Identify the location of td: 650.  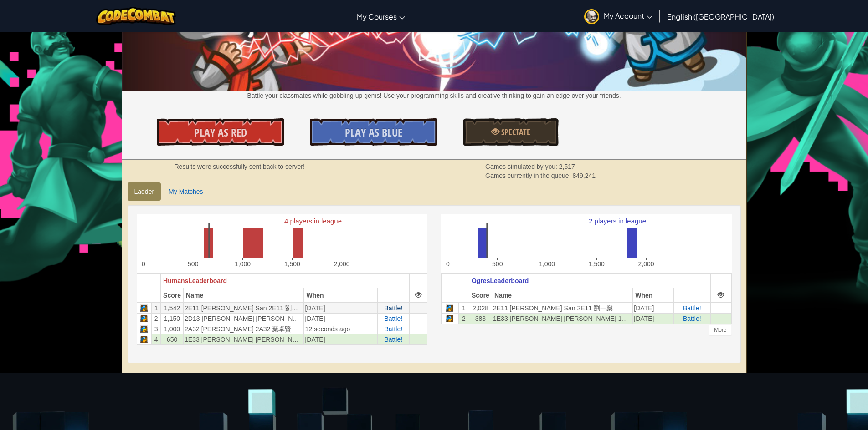
(172, 339).